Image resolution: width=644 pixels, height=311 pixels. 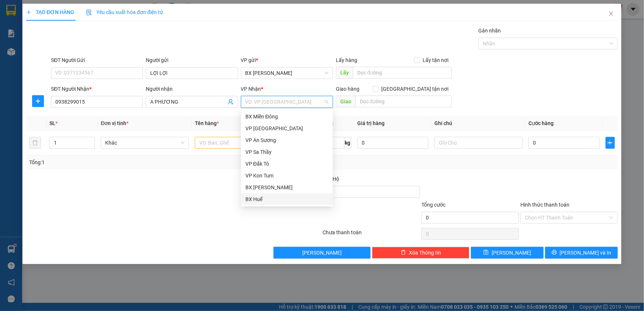 What do you see at coordinates (191, 60) in the screenshot?
I see `div: Người gửi` at bounding box center [191, 60].